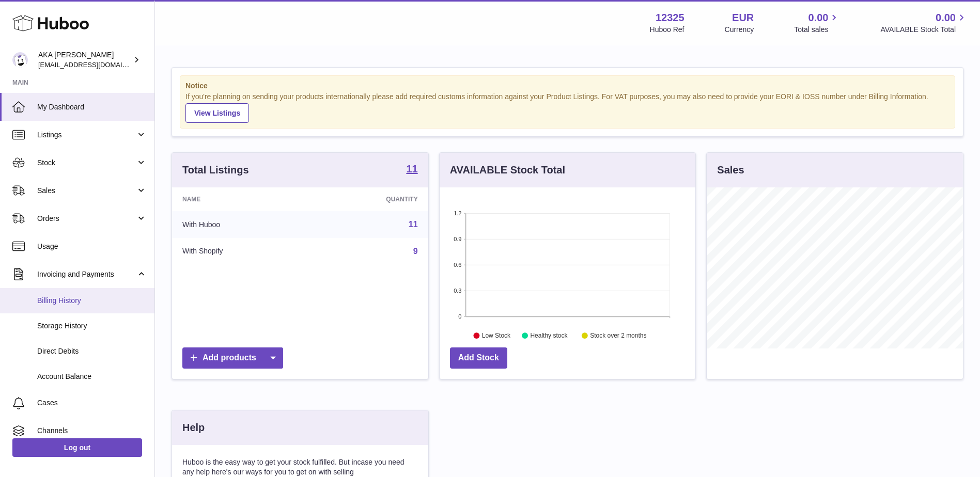 The image size is (980, 477). I want to click on p: Huboo is the easy way to get your stock fulfilled. But incase you need any help here's our ways f..., so click(301, 468).